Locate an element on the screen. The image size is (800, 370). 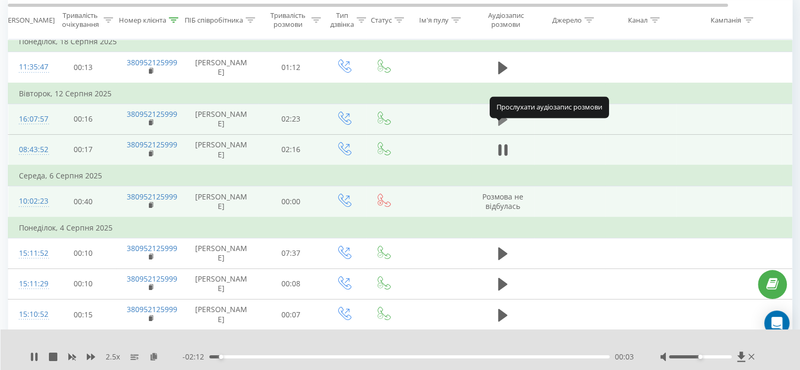
td: 02:23 is located at coordinates (291, 119).